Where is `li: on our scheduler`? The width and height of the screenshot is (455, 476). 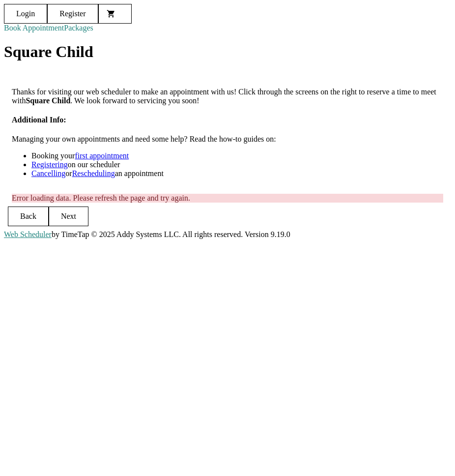
li: on our scheduler is located at coordinates (237, 165).